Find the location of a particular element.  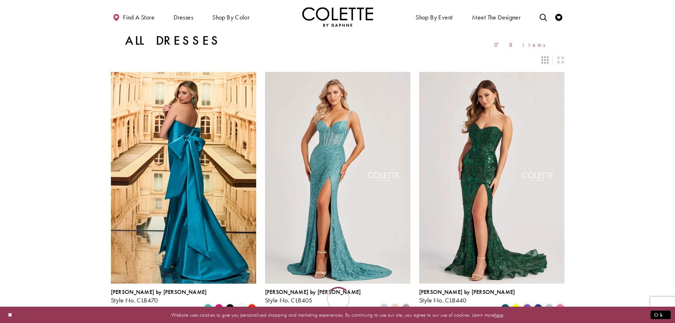

span: Dresses is located at coordinates (183, 17).